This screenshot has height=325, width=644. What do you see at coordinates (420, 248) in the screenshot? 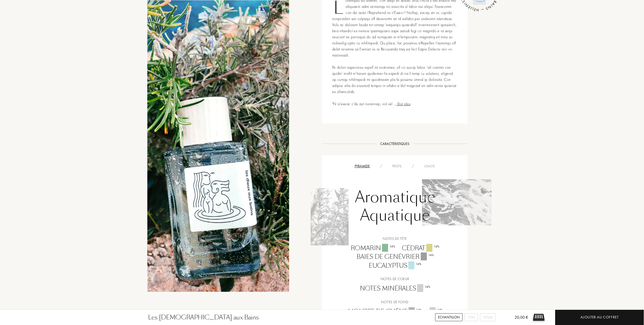
I see `div: Cédrat` at bounding box center [420, 248].